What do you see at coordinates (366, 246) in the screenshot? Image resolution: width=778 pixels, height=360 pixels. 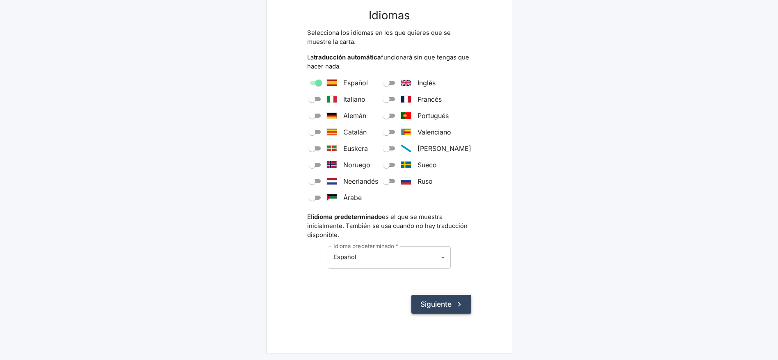 I see `label: Idioma predeterminado` at bounding box center [366, 246].